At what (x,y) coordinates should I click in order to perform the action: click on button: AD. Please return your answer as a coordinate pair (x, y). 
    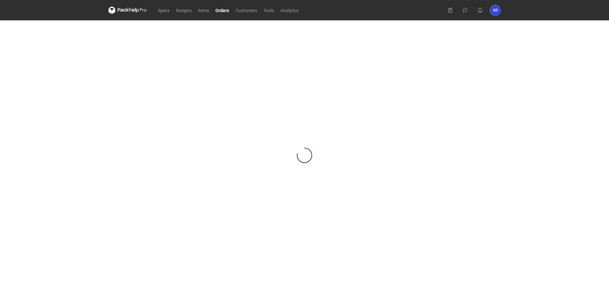
    Looking at the image, I should click on (495, 10).